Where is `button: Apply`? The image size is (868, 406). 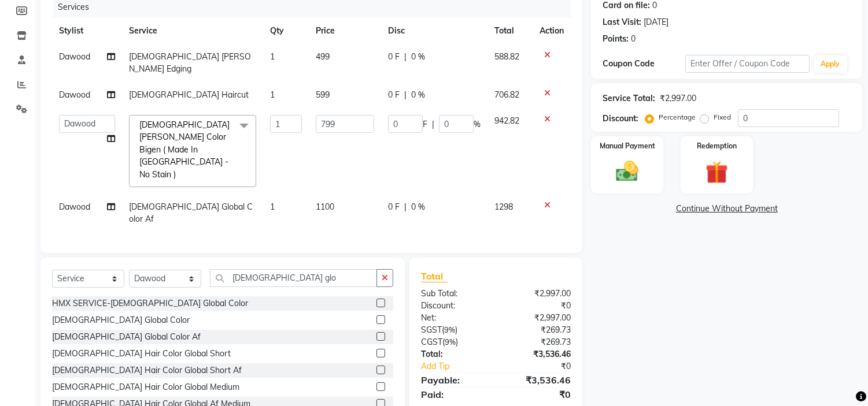
button: Apply is located at coordinates (830, 64).